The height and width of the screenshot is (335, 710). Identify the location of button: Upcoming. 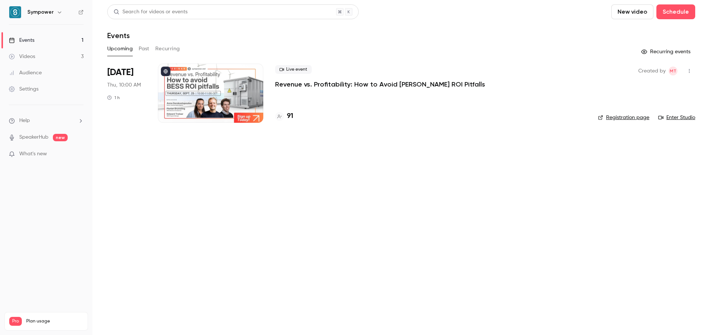
(120, 49).